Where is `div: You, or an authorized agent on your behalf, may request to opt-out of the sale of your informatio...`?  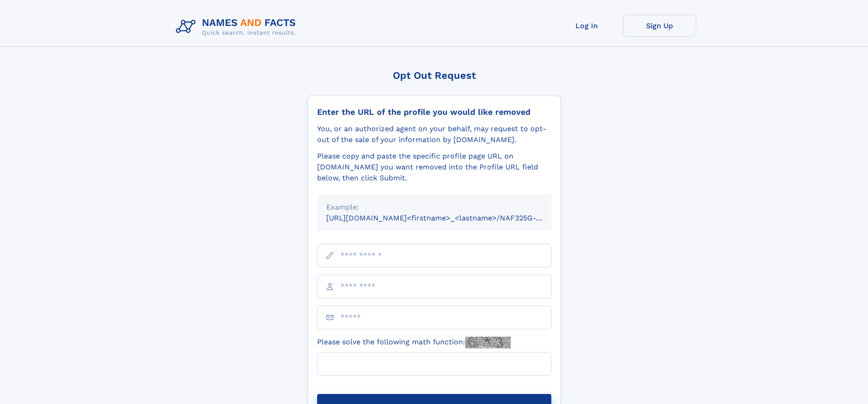 div: You, or an authorized agent on your behalf, may request to opt-out of the sale of your informatio... is located at coordinates (434, 134).